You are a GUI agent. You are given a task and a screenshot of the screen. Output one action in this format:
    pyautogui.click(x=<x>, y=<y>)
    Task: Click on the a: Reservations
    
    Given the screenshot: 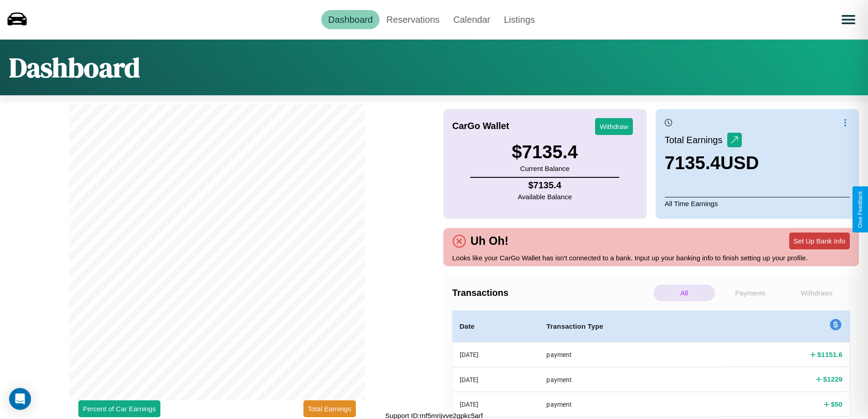 What is the action you would take?
    pyautogui.click(x=413, y=19)
    